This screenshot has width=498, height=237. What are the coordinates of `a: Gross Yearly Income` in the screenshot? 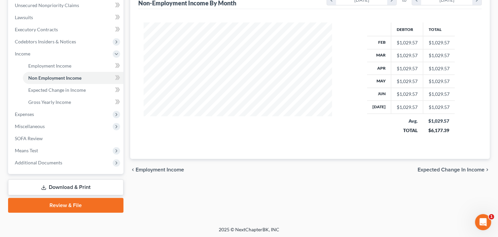 It's located at (73, 102).